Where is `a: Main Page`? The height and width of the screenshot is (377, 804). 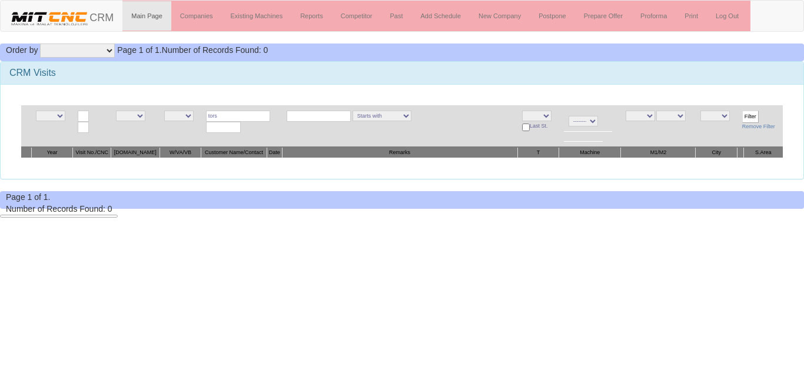
a: Main Page is located at coordinates (147, 16).